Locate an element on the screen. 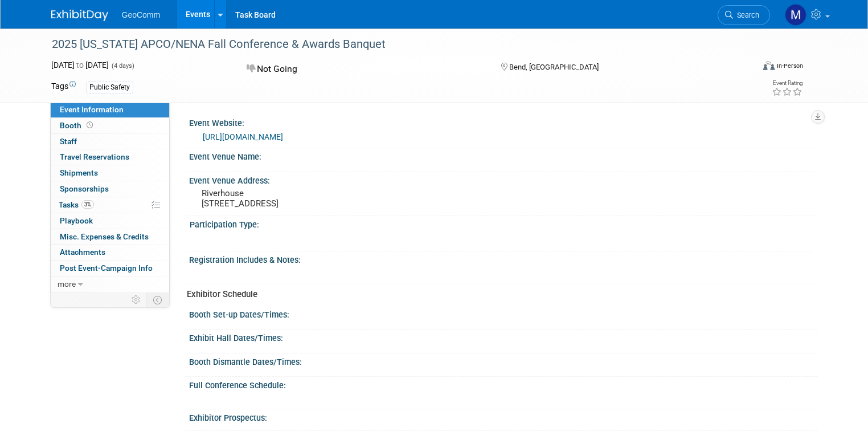 The width and height of the screenshot is (868, 431). span: Sponsorships is located at coordinates (85, 189).